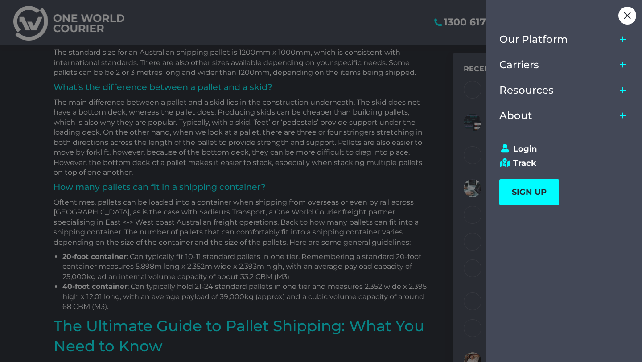 The image size is (642, 362). I want to click on span: Resources, so click(526, 90).